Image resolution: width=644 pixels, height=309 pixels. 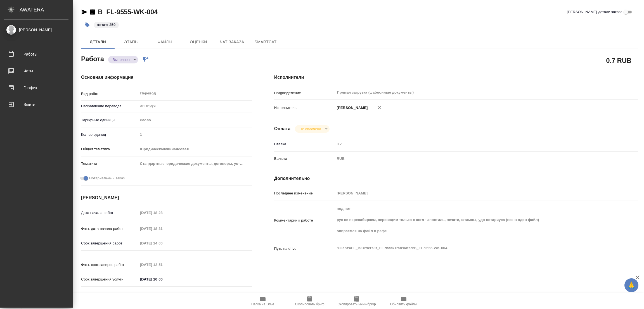 What do you see at coordinates (36, 104) in the screenshot?
I see `div: Выйти` at bounding box center [36, 104].